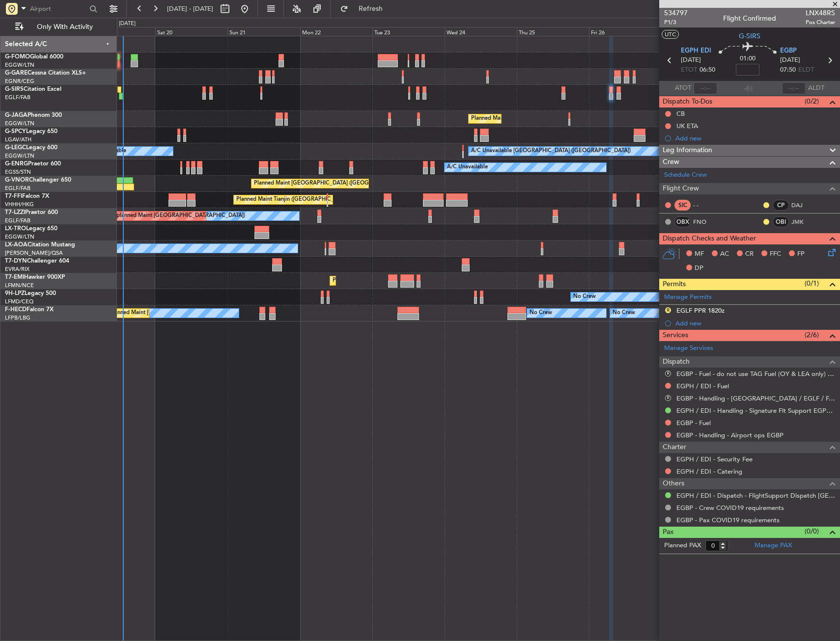 The width and height of the screenshot is (840, 641). What do you see at coordinates (775, 255) in the screenshot?
I see `span: FFC` at bounding box center [775, 255].